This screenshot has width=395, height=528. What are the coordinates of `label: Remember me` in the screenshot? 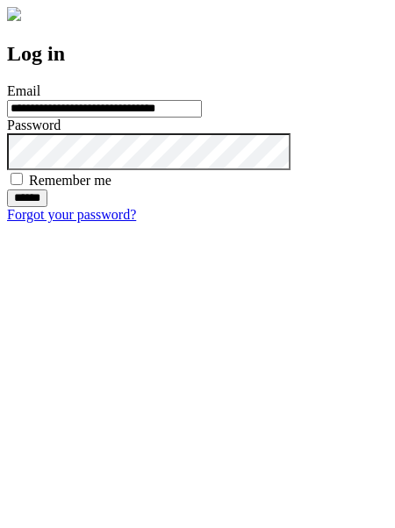 It's located at (70, 180).